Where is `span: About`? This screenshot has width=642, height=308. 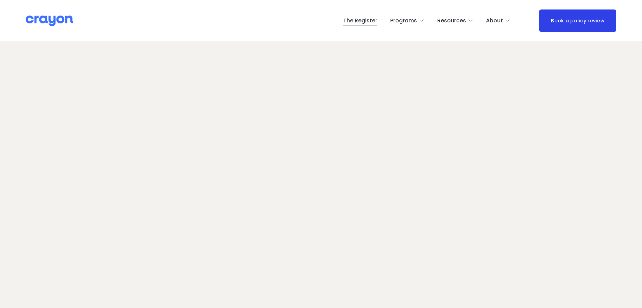 span: About is located at coordinates (495, 21).